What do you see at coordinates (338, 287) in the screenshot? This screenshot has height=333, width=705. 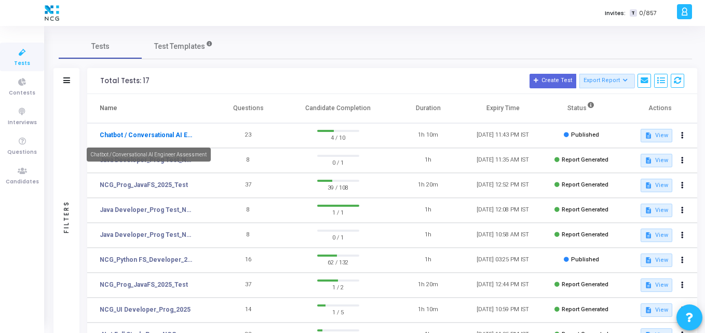 I see `span: 1 / 2` at bounding box center [338, 287].